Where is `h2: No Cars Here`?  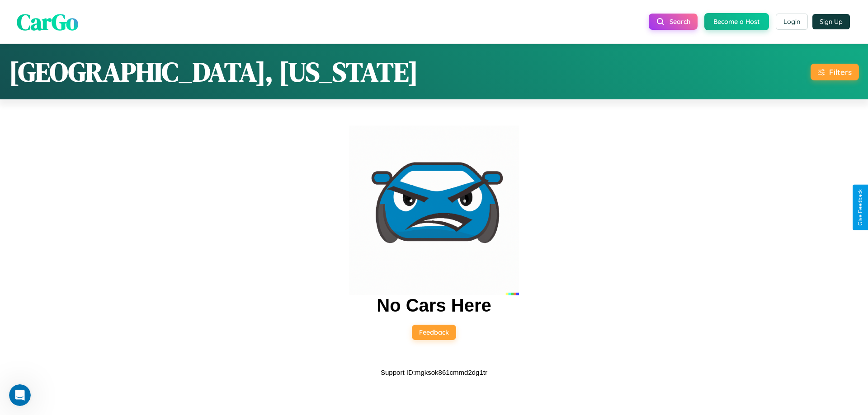
h2: No Cars Here is located at coordinates (433, 305).